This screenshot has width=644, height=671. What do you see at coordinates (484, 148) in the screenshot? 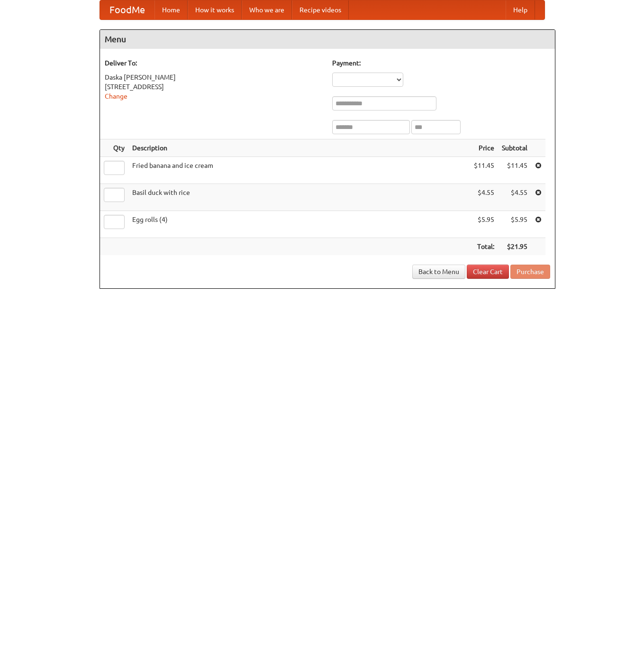
I see `th: Price` at bounding box center [484, 148].